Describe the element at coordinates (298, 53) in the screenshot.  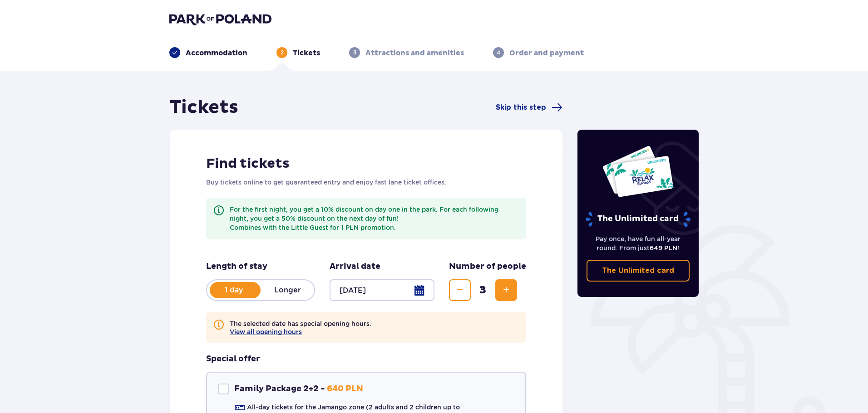
I see `div: 2Tickets` at that location.